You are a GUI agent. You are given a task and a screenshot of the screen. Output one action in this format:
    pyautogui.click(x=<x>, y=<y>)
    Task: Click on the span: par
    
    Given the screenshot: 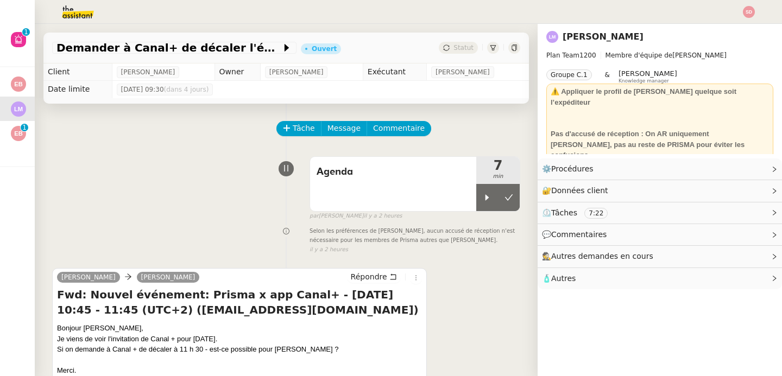 What is the action you would take?
    pyautogui.click(x=314, y=216)
    